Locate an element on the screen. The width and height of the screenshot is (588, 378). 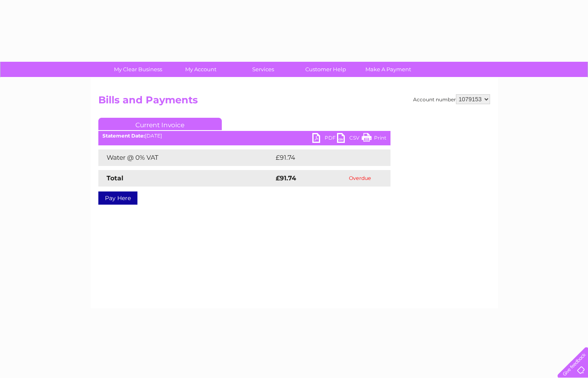
b: Statement Date: is located at coordinates (123, 136).